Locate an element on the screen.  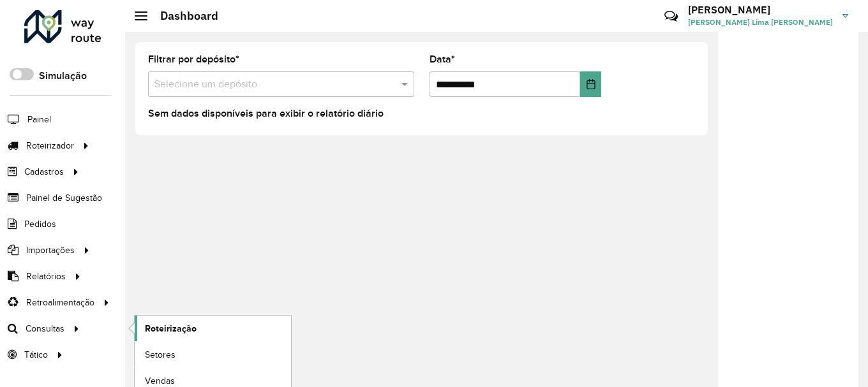
a: Roteirização is located at coordinates (212, 329).